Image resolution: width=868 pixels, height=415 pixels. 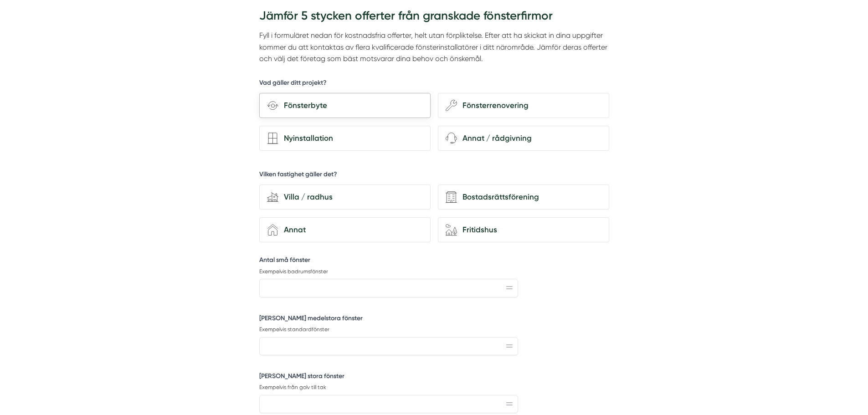 I want to click on h3: Jämför 5 stycken offerter från granskade fönsterfirmor, so click(x=434, y=17).